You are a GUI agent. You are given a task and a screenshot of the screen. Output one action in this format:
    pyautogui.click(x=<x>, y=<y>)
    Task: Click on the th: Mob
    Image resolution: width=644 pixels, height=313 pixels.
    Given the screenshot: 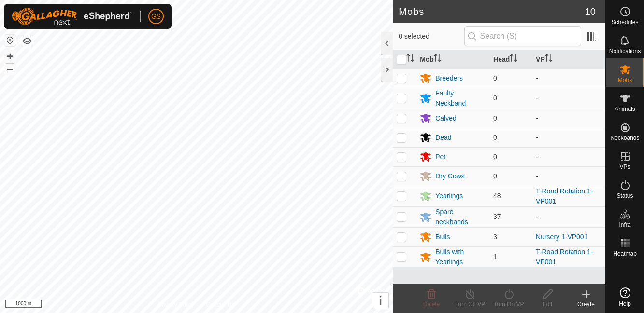 What is the action you would take?
    pyautogui.click(x=452, y=59)
    